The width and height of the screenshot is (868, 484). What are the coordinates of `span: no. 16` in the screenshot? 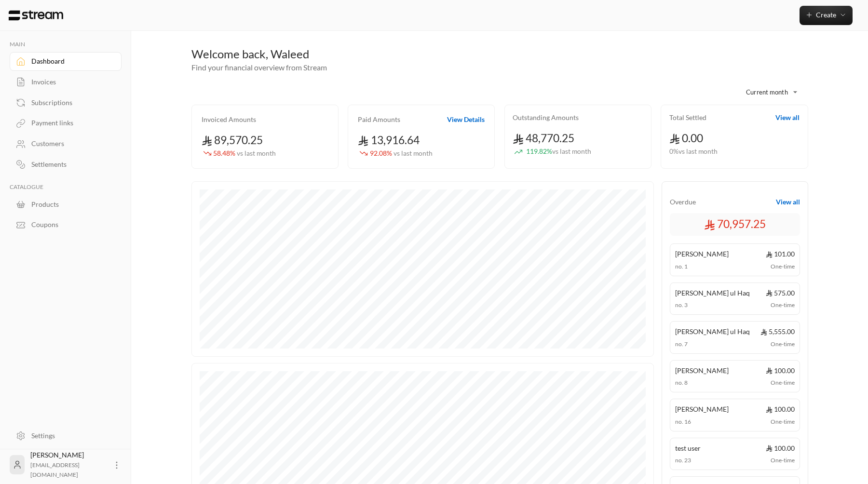 It's located at (682, 422).